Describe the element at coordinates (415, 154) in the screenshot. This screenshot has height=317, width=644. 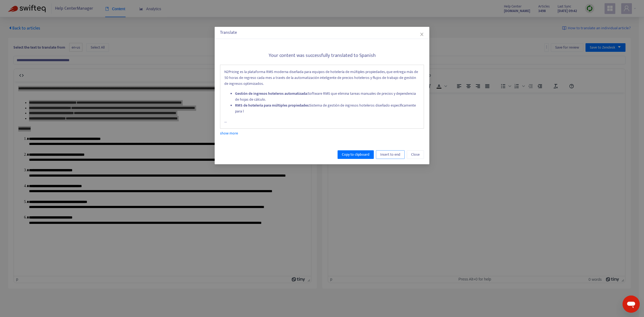
I see `span: Close` at that location.